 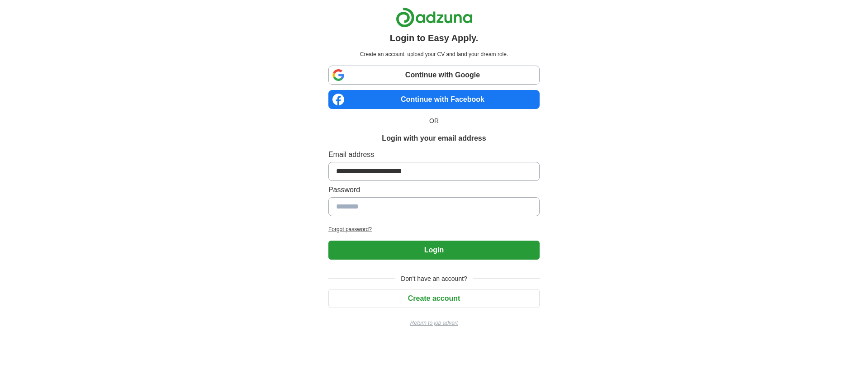 What do you see at coordinates (434, 100) in the screenshot?
I see `a: Continue with Facebook` at bounding box center [434, 100].